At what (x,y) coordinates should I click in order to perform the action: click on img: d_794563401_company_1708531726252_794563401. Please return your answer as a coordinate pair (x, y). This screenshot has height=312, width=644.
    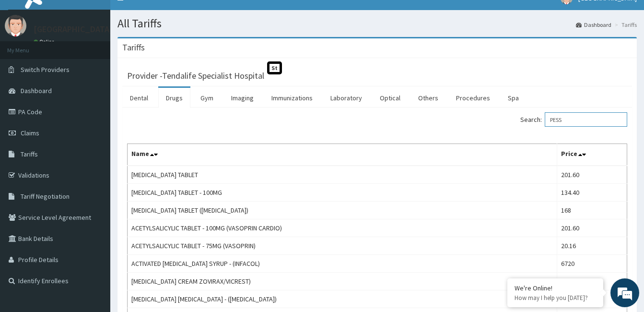
    Looking at the image, I should click on (28, 60).